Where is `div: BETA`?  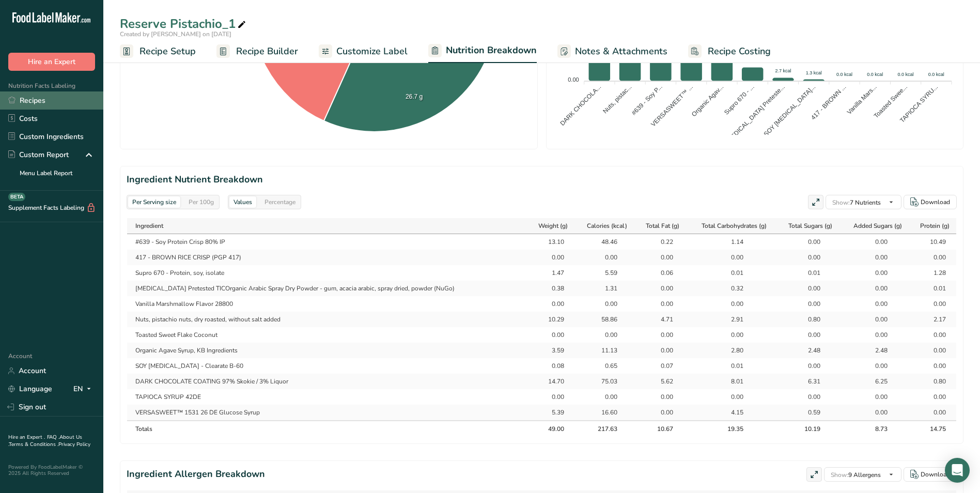
div: BETA is located at coordinates (17, 197).